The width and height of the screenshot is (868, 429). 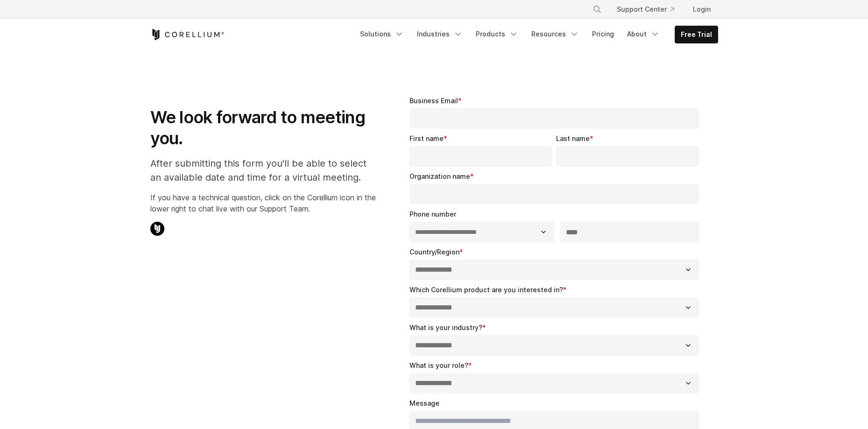 What do you see at coordinates (603, 34) in the screenshot?
I see `a: Pricing` at bounding box center [603, 34].